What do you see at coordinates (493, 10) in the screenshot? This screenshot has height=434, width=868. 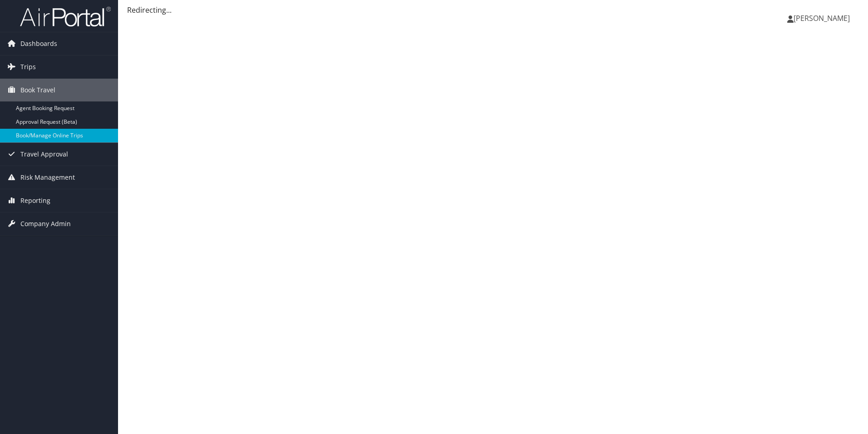 I see `div: Redirecting...` at bounding box center [493, 10].